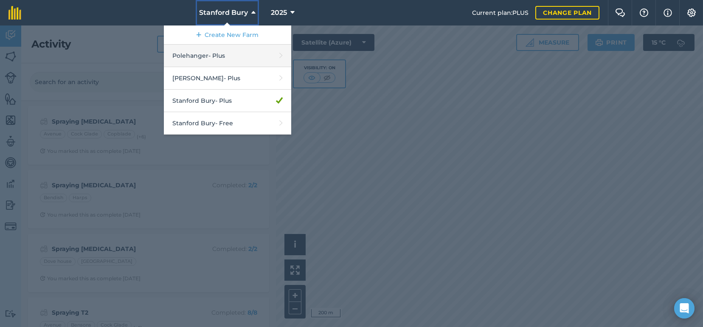  What do you see at coordinates (500, 13) in the screenshot?
I see `span: Current plan : PLUS` at bounding box center [500, 13].